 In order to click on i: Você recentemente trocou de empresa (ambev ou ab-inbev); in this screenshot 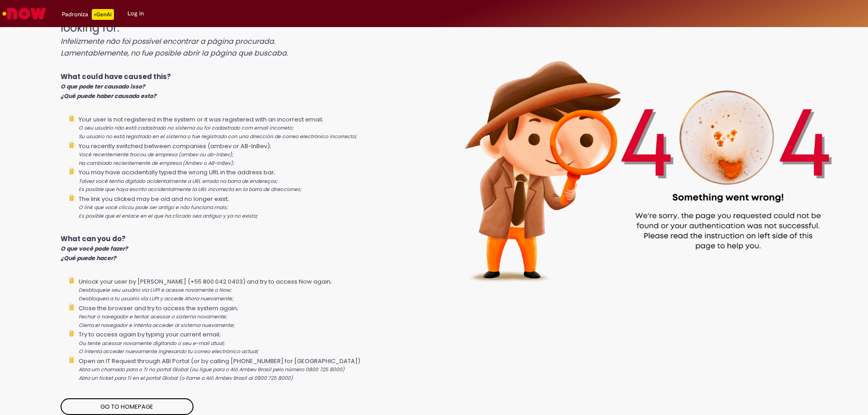, I will do `click(156, 154)`.